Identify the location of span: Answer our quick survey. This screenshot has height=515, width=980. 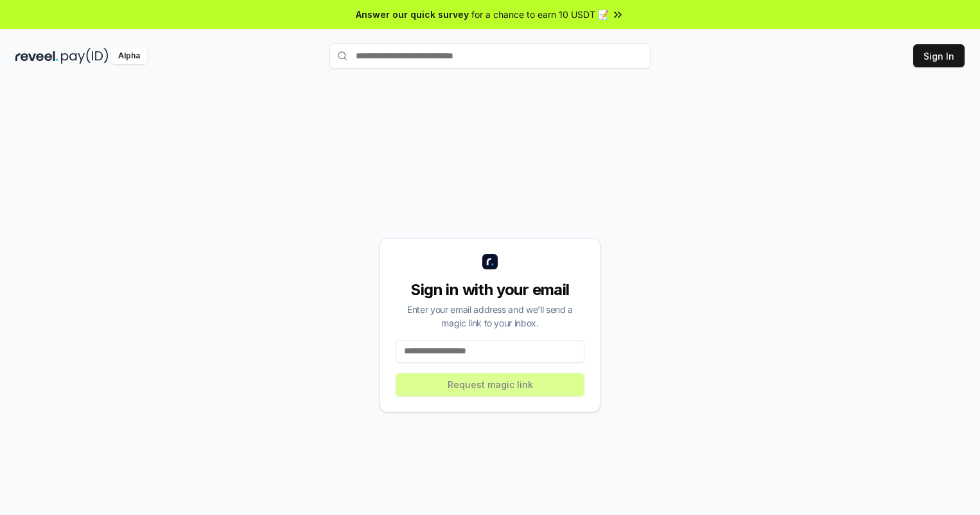
(412, 14).